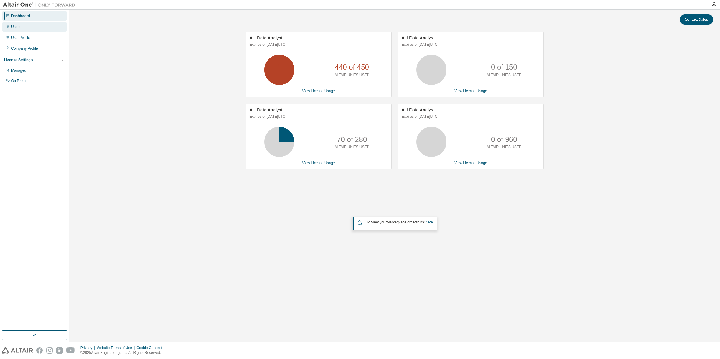  I want to click on img: instagram.svg, so click(49, 350).